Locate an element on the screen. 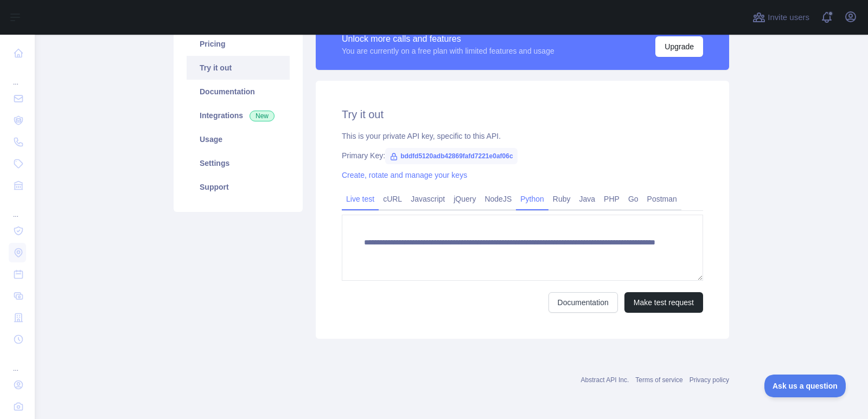  a: Postman is located at coordinates (662, 199).